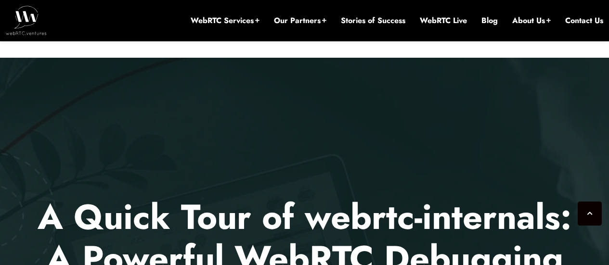 Image resolution: width=609 pixels, height=265 pixels. I want to click on img: WebRTC.ventures, so click(26, 20).